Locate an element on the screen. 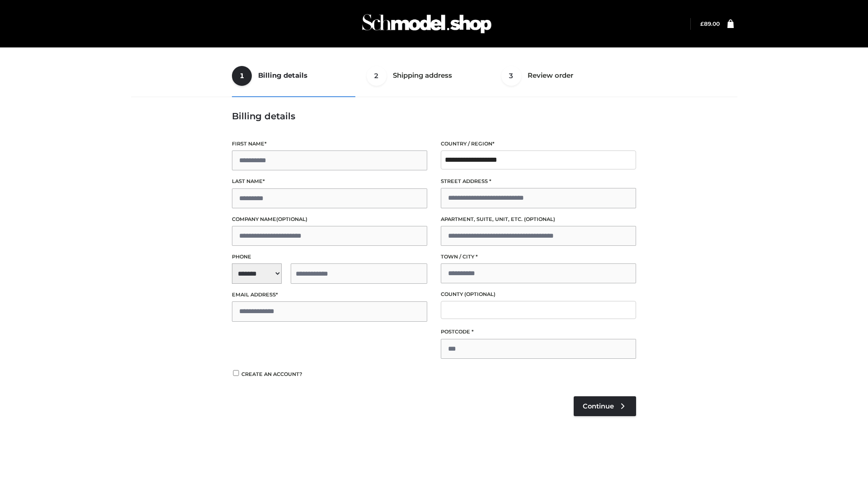 This screenshot has width=868, height=488. label: Email address is located at coordinates (329, 294).